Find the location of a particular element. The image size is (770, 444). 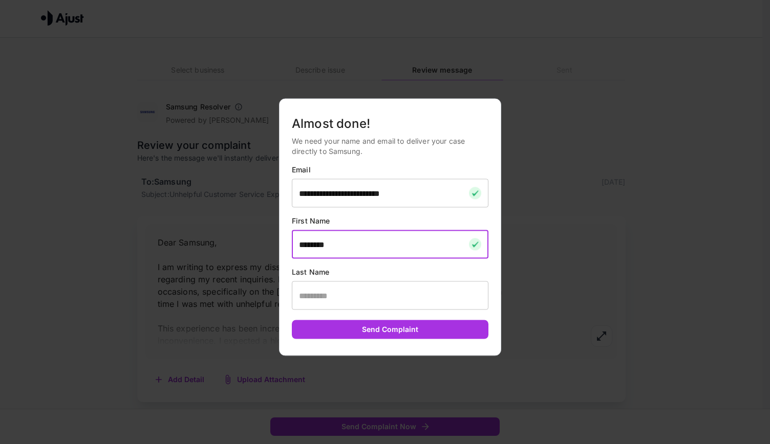

h5: Almost done! is located at coordinates (390, 124).